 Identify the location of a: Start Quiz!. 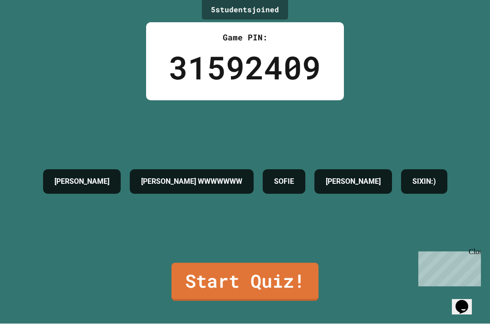
(245, 282).